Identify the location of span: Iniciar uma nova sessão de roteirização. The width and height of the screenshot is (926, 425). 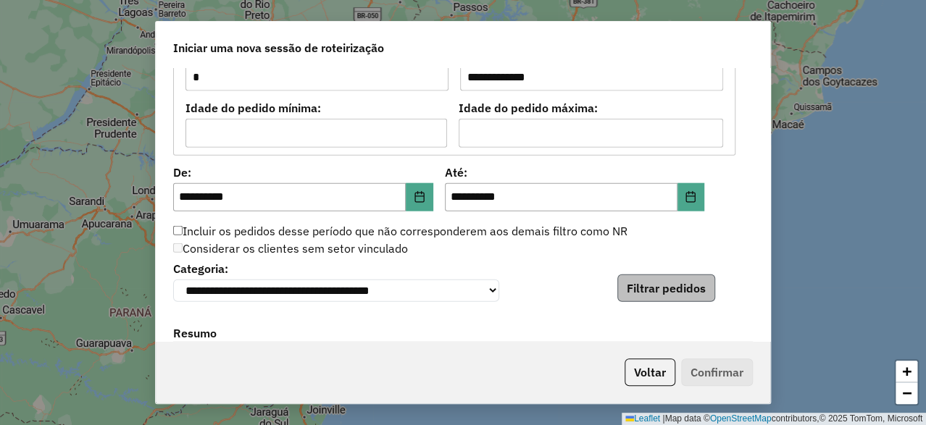
(278, 48).